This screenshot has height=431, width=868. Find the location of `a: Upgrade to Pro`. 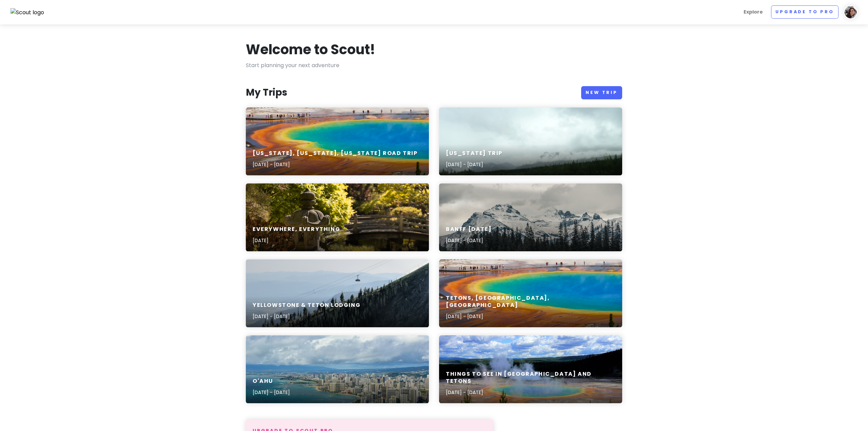

a: Upgrade to Pro is located at coordinates (805, 12).